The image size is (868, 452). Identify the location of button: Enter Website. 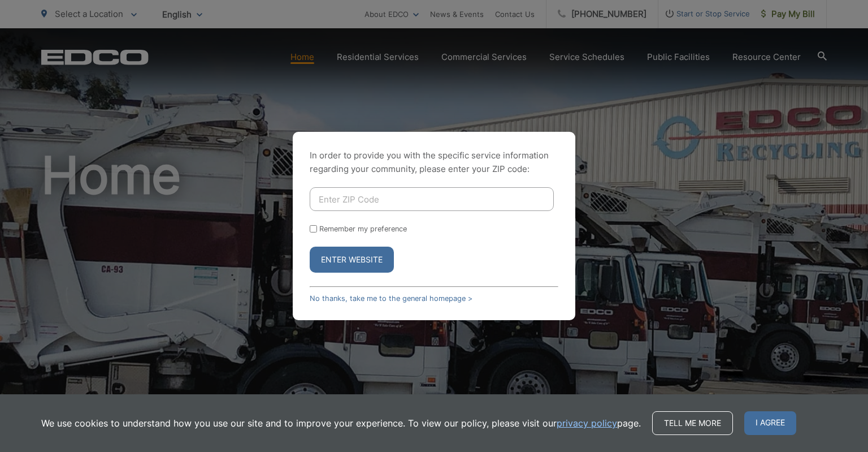
(351, 260).